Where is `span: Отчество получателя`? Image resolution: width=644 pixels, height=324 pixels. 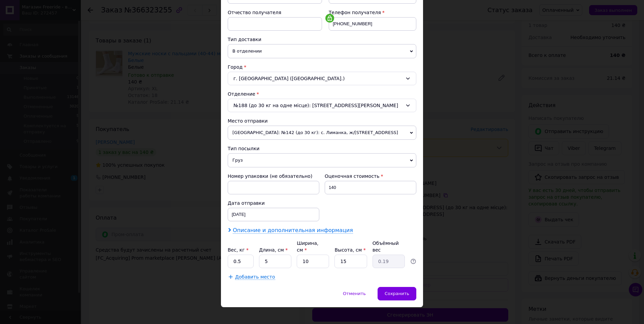
span: Отчество получателя is located at coordinates (254, 12).